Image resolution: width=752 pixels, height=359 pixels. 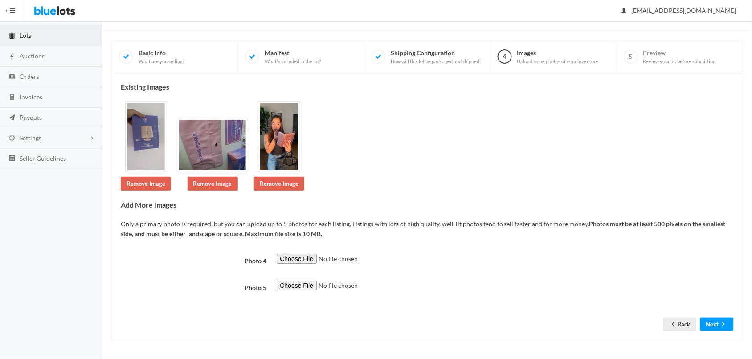 What do you see at coordinates (680, 324) in the screenshot?
I see `a: arrow backBack` at bounding box center [680, 324].